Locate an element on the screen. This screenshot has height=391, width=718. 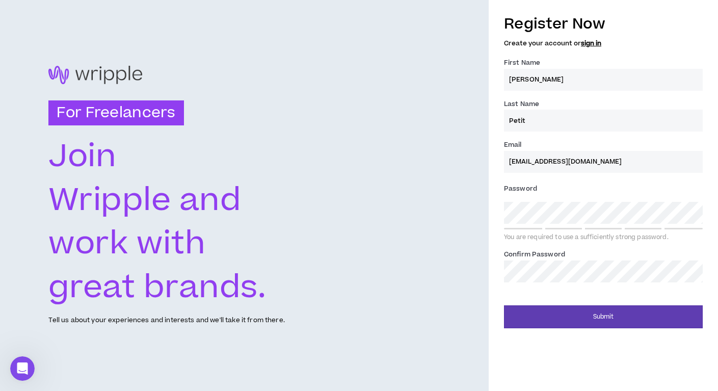
h3: Register Now is located at coordinates (603, 24).